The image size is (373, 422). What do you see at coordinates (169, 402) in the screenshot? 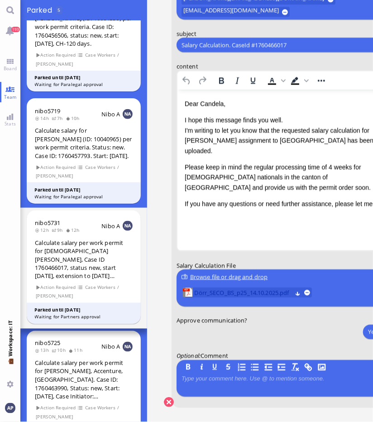
I see `button: Cancel` at bounding box center [169, 402].